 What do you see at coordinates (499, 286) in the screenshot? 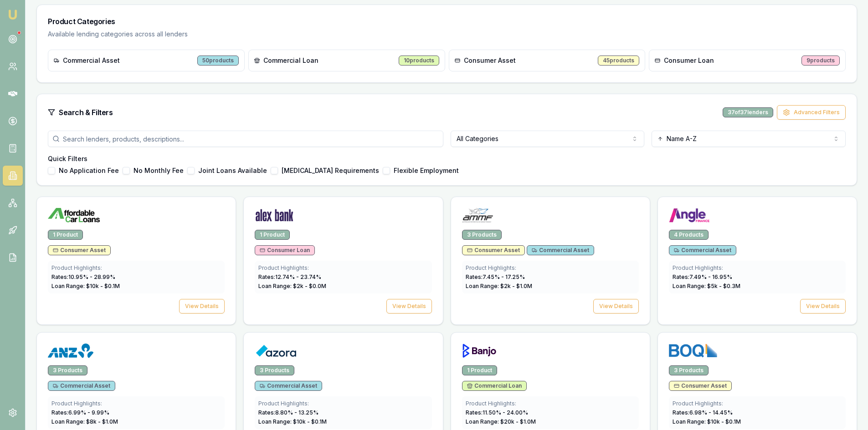
I see `span: Loan Range: $ 2 k - $ 1.0 M` at bounding box center [499, 286].